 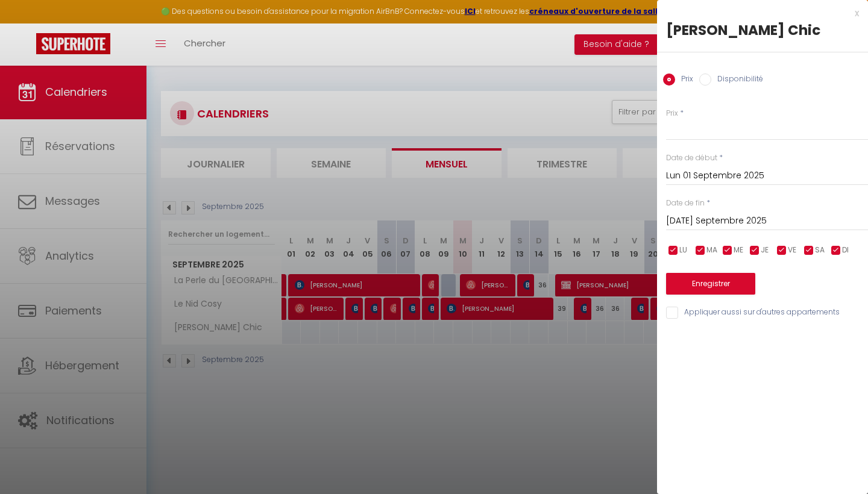 I want to click on button: Ouvrir le widget de chat LiveChat, so click(x=28, y=23).